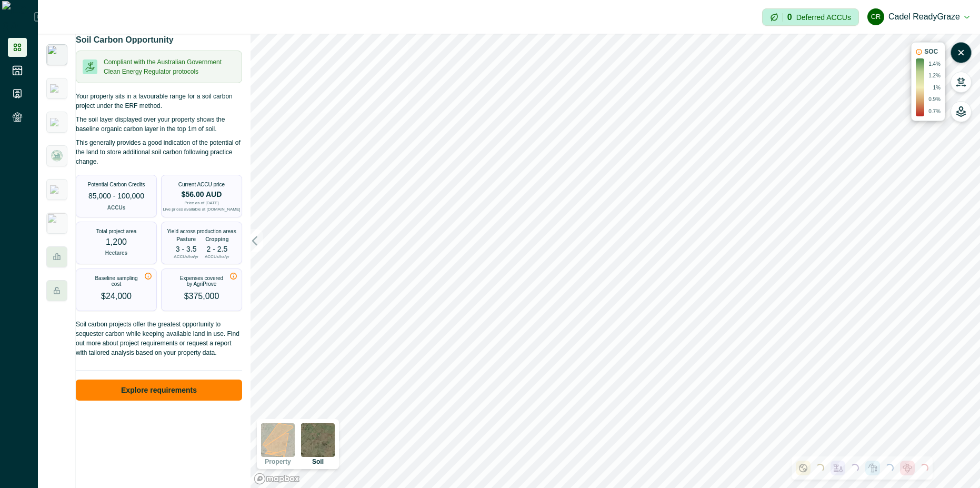 This screenshot has width=980, height=488. I want to click on img: greenham_logo.png, so click(57, 88).